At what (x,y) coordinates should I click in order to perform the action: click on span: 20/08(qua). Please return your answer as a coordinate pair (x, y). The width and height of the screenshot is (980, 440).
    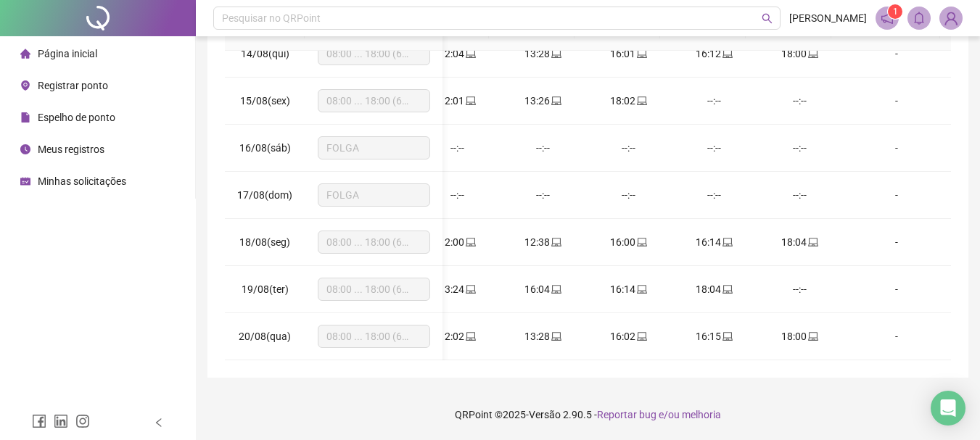
    Looking at the image, I should click on (265, 336).